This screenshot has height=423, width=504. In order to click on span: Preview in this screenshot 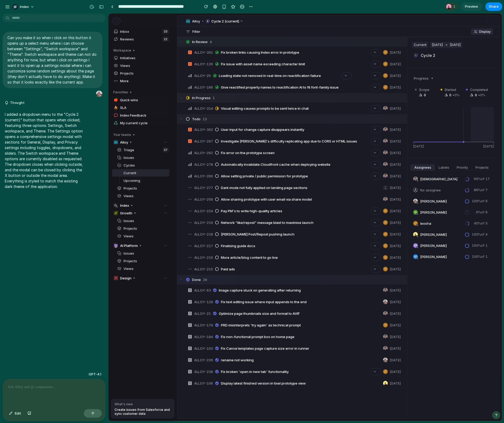, I will do `click(472, 7)`.